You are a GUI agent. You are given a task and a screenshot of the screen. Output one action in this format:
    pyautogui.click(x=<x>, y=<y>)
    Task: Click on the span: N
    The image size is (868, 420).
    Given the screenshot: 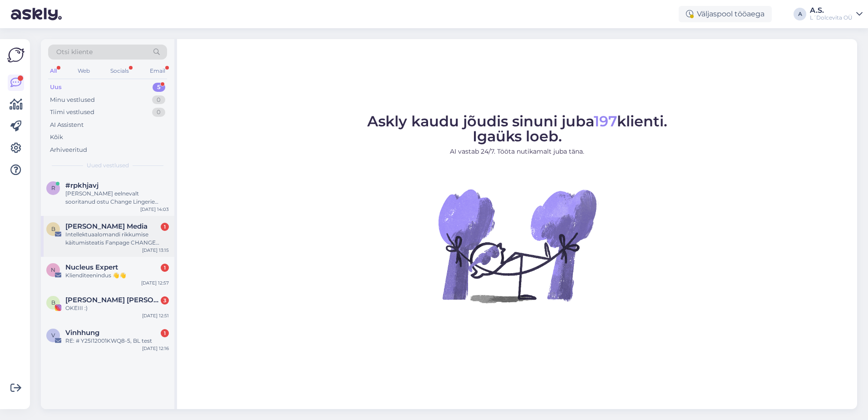 What is the action you would take?
    pyautogui.click(x=53, y=269)
    